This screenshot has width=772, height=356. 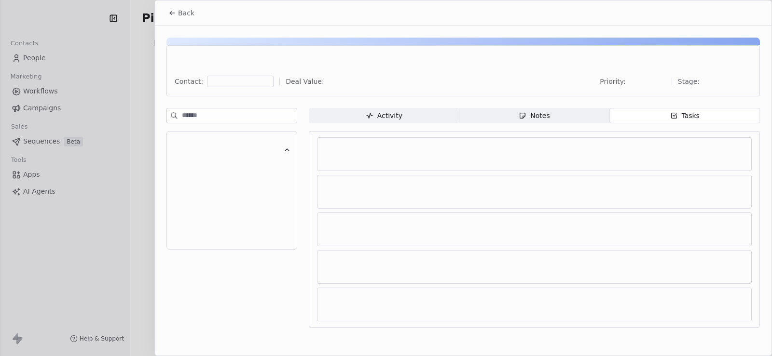 I want to click on span: Stage:, so click(x=688, y=82).